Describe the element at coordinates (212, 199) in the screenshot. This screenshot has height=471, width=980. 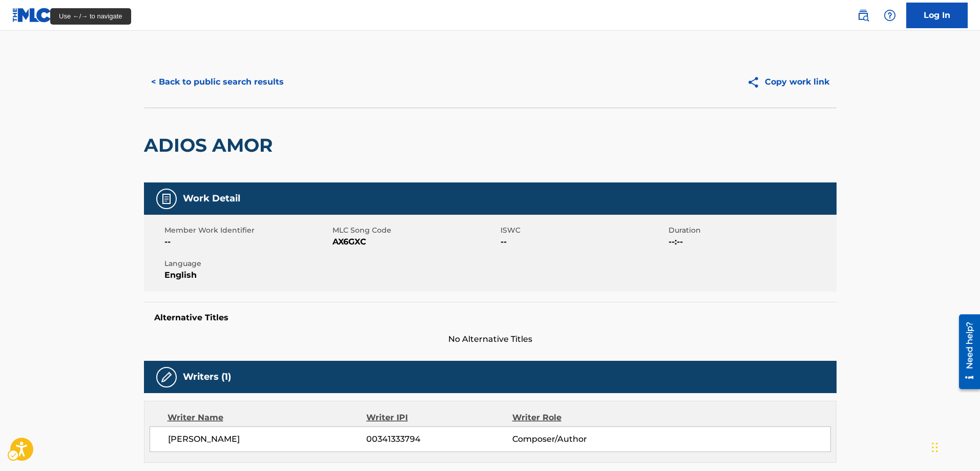
I see `h5: Work Detail` at that location.